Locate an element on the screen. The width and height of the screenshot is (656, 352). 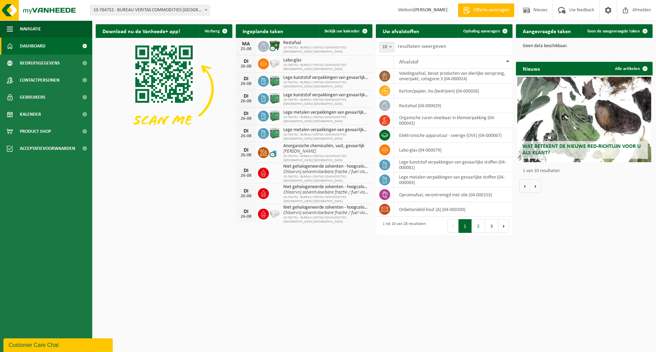
td: lege kunststof verpakkingen van gevaarlijke stoffen (04-000081) is located at coordinates (453, 165).